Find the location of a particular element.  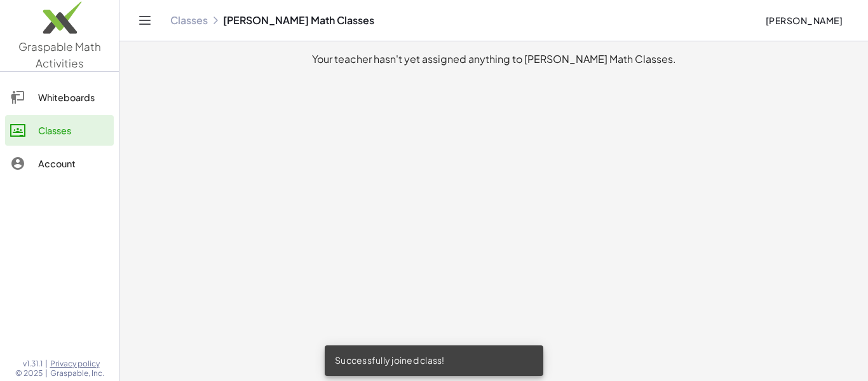

a: Privacy policy is located at coordinates (77, 364).